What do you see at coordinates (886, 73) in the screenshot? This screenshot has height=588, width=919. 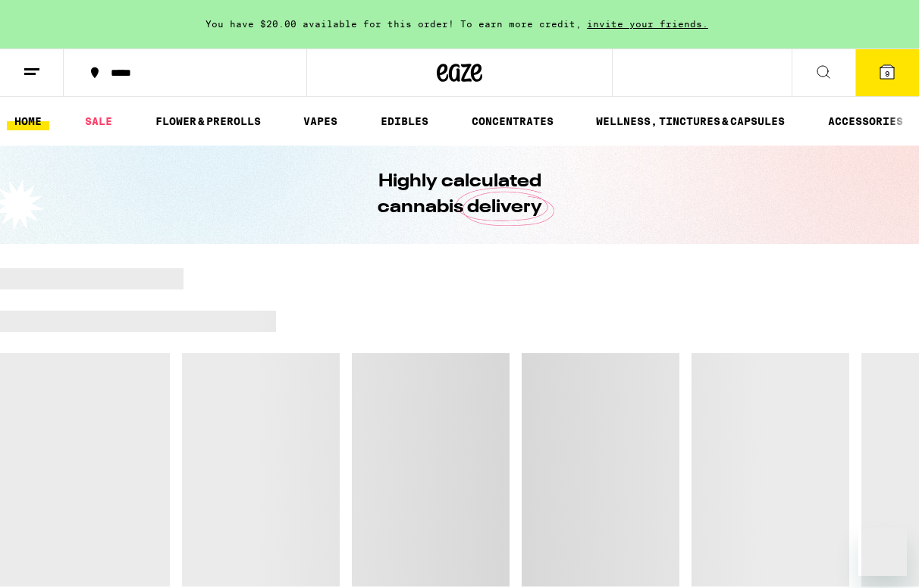 I see `span: 9` at bounding box center [886, 73].